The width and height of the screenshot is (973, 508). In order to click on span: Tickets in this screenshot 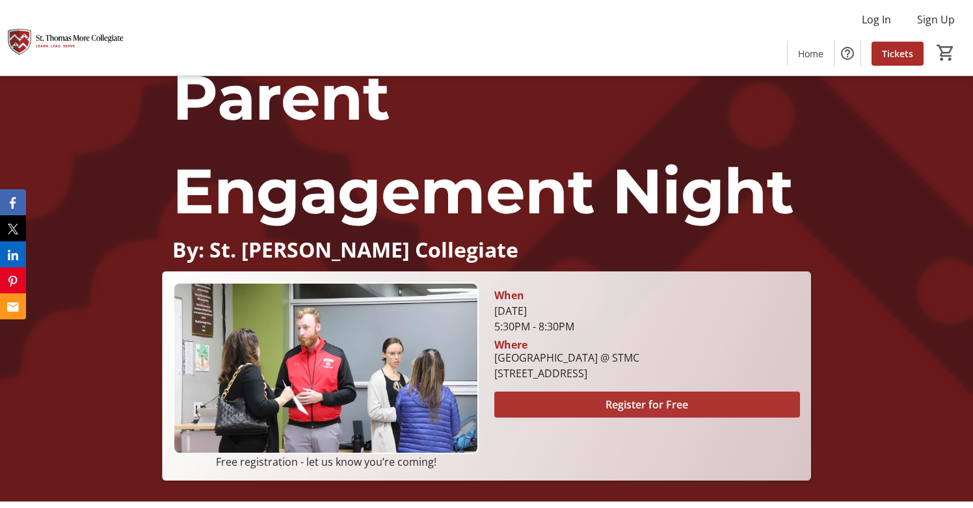, I will do `click(897, 53)`.